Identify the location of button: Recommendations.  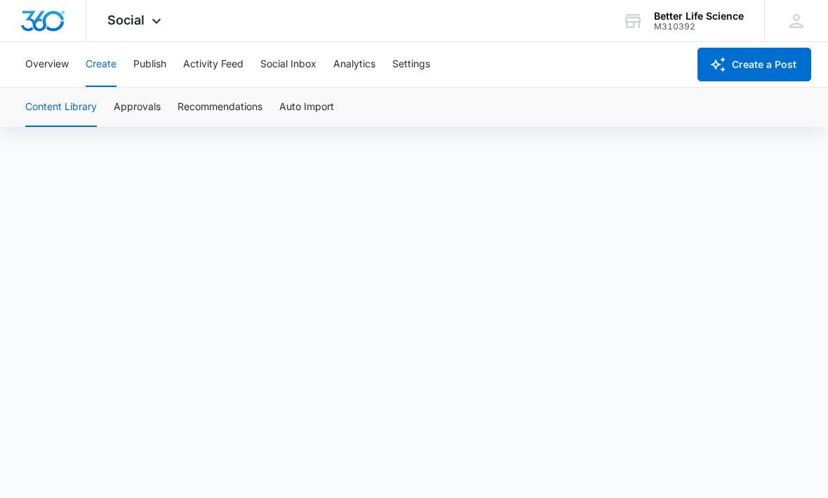
(220, 107).